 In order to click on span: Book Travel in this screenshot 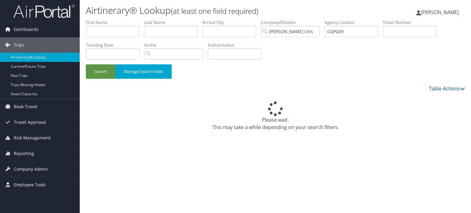, I will do `click(25, 107)`.